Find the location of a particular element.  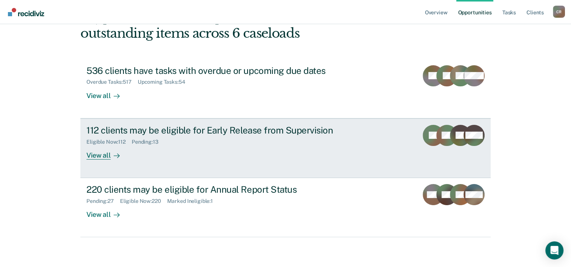

div: Eligible Now : 112 is located at coordinates (109, 142).